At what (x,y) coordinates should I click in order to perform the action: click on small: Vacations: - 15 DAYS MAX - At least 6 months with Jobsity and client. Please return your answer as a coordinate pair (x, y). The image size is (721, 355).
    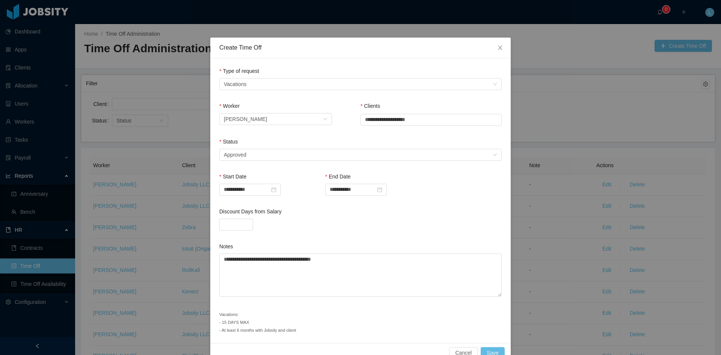
    Looking at the image, I should click on (257, 322).